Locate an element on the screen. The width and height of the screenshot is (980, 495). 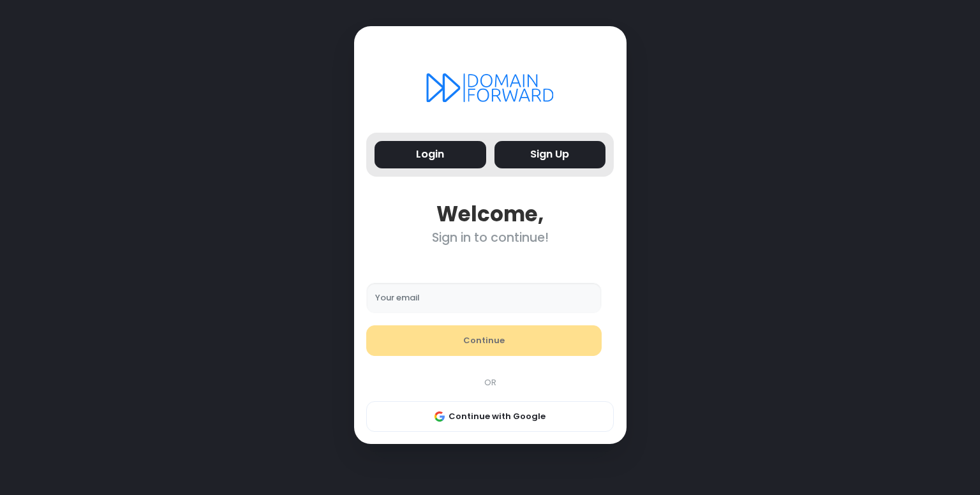
div: Welcome, is located at coordinates (490, 213).